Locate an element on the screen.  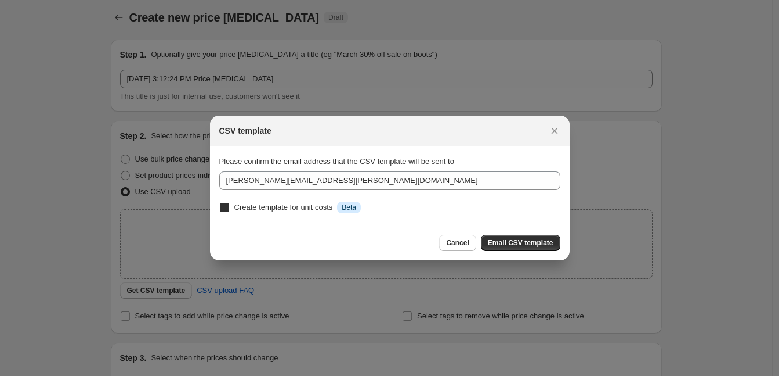
button: Email CSV template is located at coordinates (521, 243).